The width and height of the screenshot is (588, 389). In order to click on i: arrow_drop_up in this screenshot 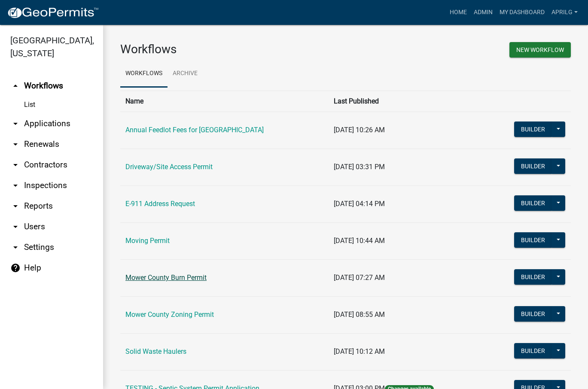, I will do `click(15, 86)`.